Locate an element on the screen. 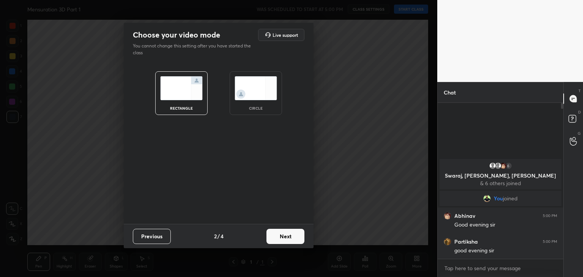  h6: Partiksha is located at coordinates (466, 242).